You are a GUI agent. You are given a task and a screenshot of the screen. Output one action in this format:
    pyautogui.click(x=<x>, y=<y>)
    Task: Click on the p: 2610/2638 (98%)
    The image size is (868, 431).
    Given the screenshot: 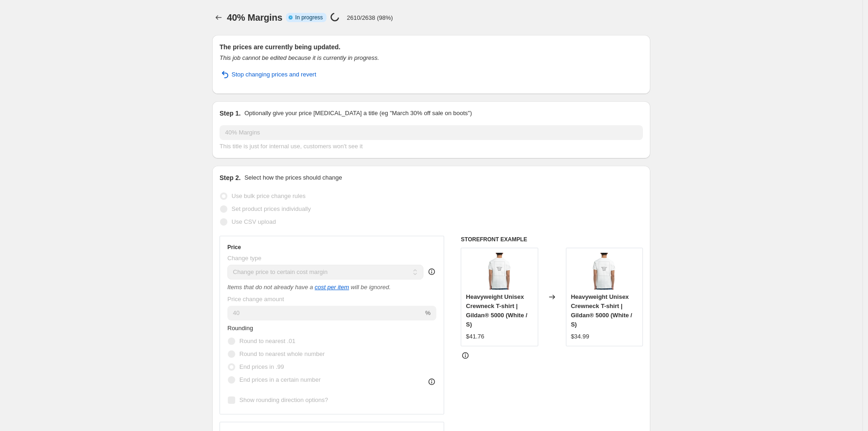 What is the action you would take?
    pyautogui.click(x=370, y=18)
    